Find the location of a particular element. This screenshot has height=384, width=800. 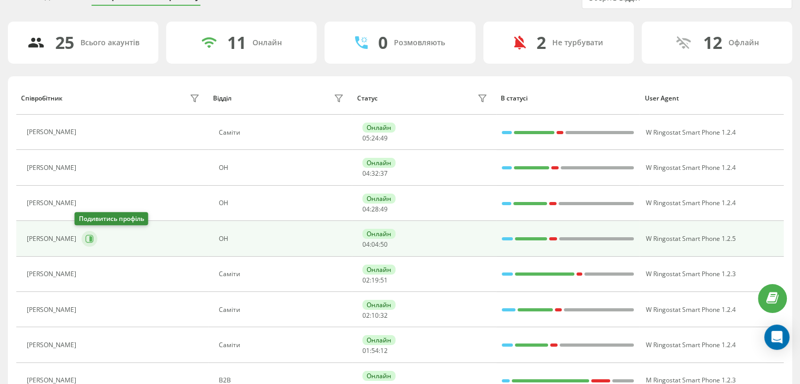

div: Open Intercom Messenger is located at coordinates (777, 337).